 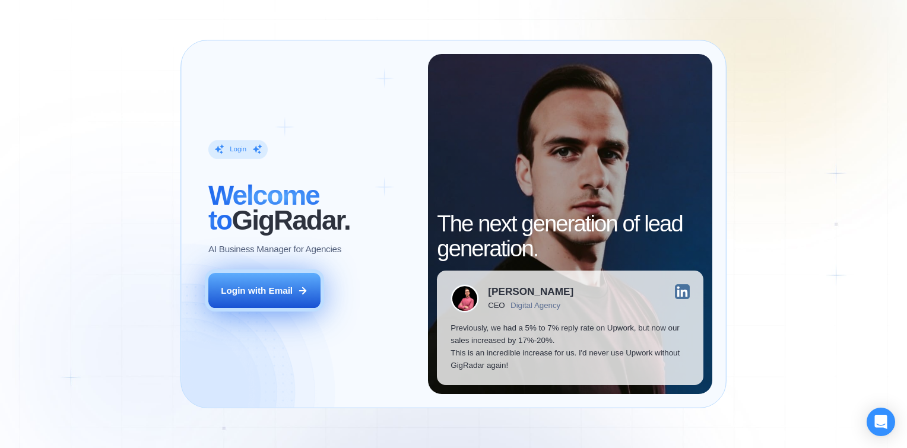 I want to click on span: Welcome to, so click(x=264, y=208).